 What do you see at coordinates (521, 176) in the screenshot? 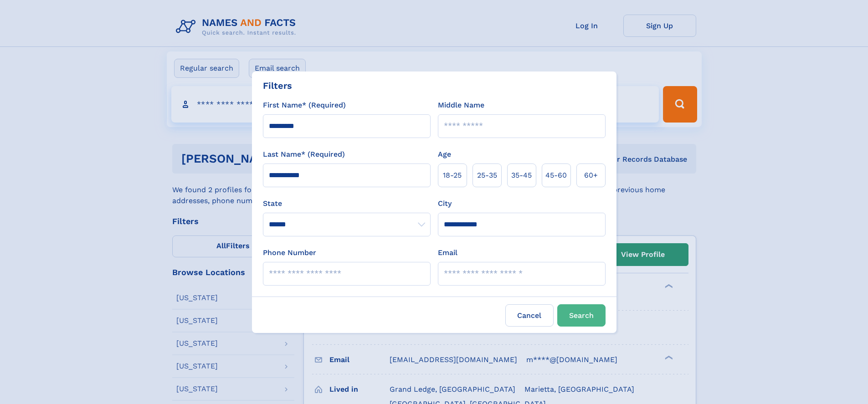
I see `span: 35‑45` at bounding box center [521, 176].